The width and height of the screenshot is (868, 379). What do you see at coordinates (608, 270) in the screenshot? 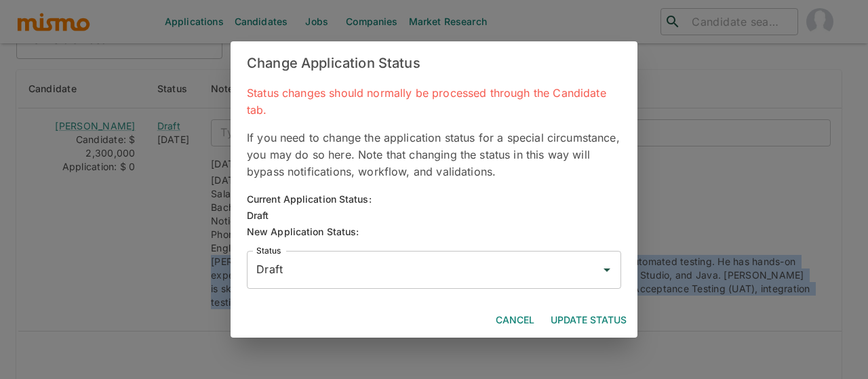
I see `button: Open` at bounding box center [608, 270].